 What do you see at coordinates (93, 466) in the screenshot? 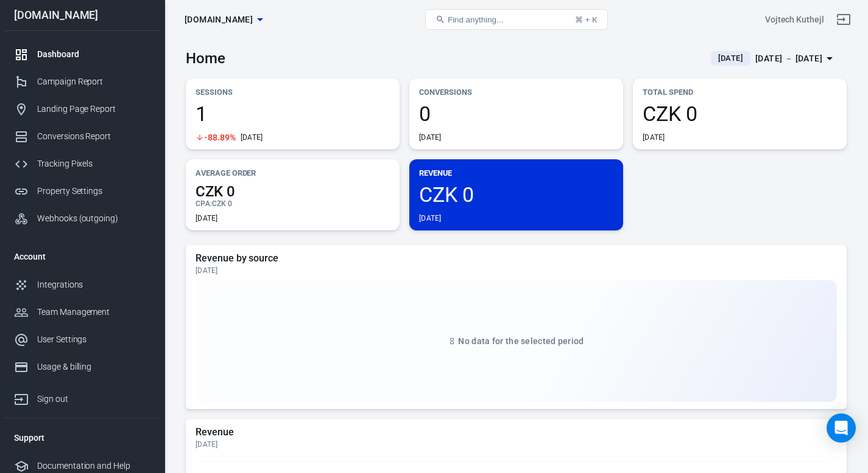
I see `div: Documentation and Help` at bounding box center [93, 466].